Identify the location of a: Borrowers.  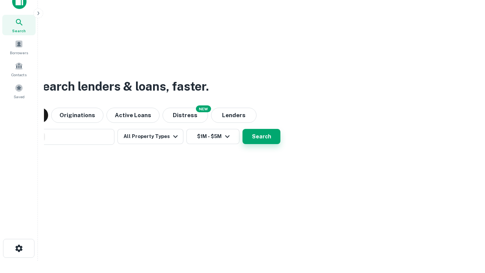
(19, 47).